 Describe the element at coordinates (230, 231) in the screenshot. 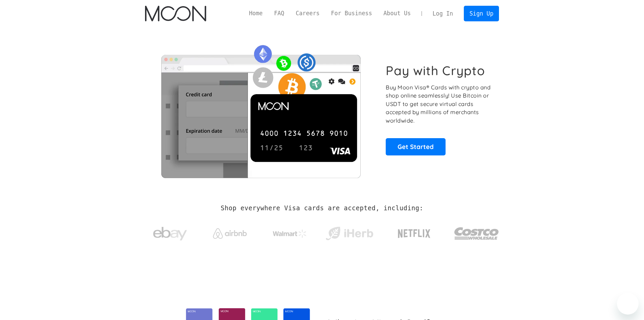

I see `a: Airbnb` at that location.